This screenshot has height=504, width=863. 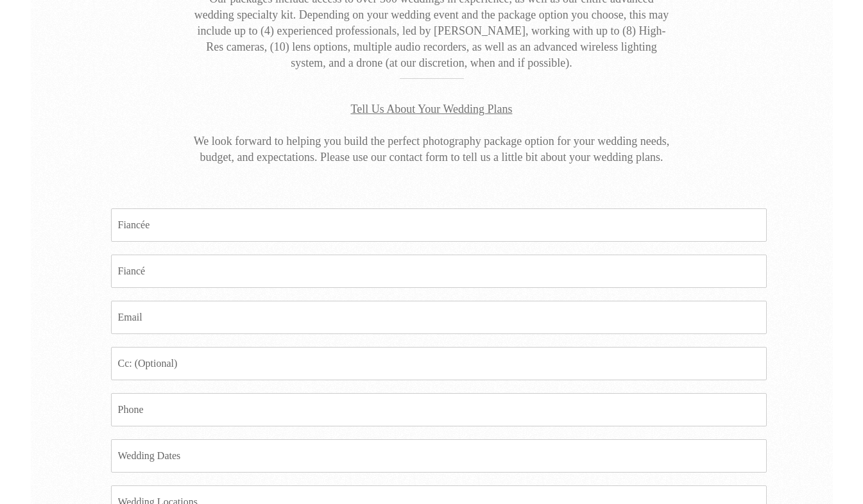 I want to click on input: Wedding Dates, so click(x=439, y=456).